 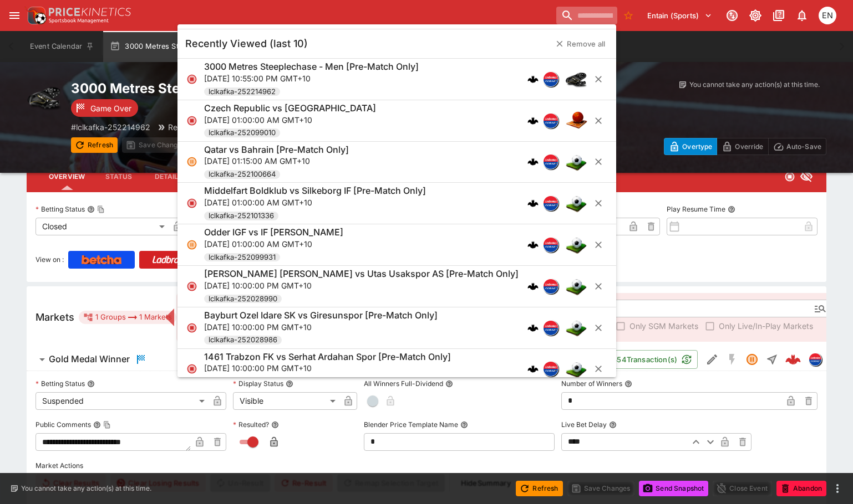 What do you see at coordinates (403, 383) in the screenshot?
I see `p: All Winners Full-Dividend` at bounding box center [403, 383].